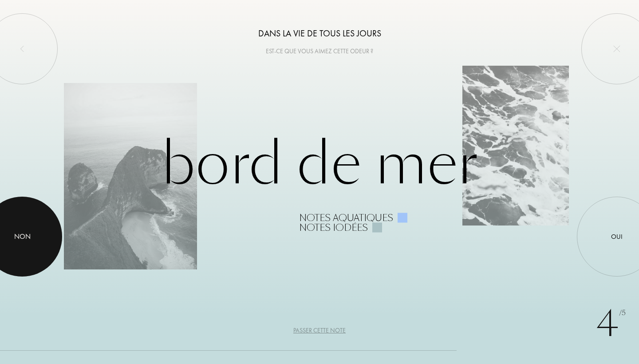 Image resolution: width=639 pixels, height=364 pixels. I want to click on div: Notes aquatiques, so click(346, 218).